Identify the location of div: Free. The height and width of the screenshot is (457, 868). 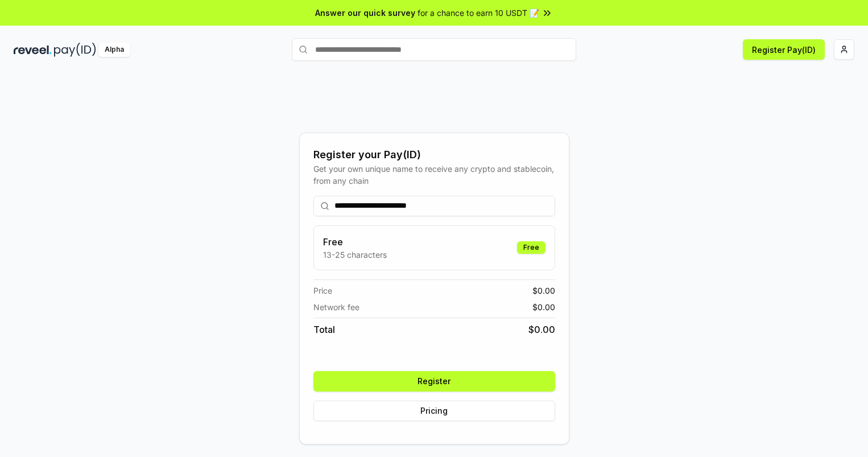
(531, 248).